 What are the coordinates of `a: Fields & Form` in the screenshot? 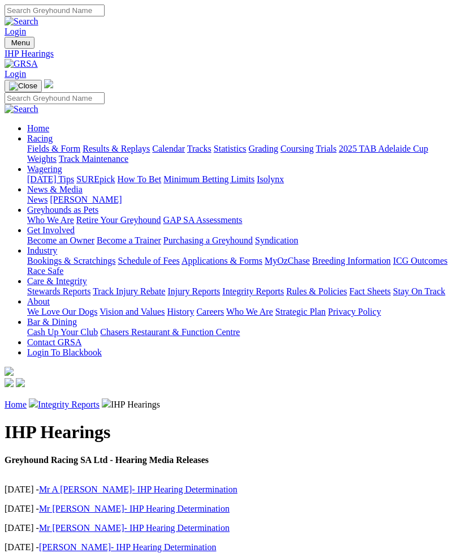 It's located at (54, 148).